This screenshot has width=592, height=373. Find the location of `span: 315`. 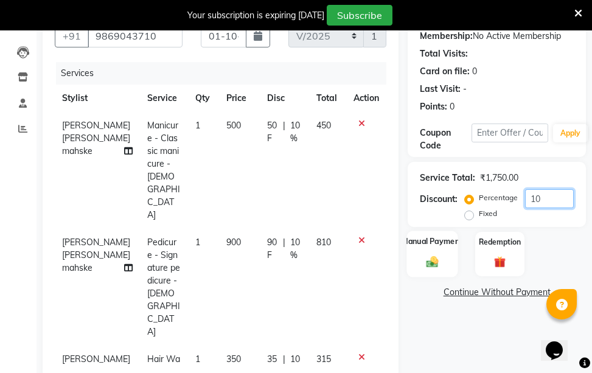

span: 315 is located at coordinates (324, 359).